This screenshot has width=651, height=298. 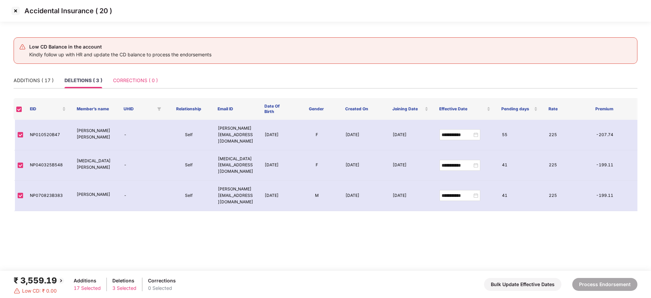 What do you see at coordinates (39, 281) in the screenshot?
I see `div: ₹ 3,559.19` at bounding box center [39, 281].